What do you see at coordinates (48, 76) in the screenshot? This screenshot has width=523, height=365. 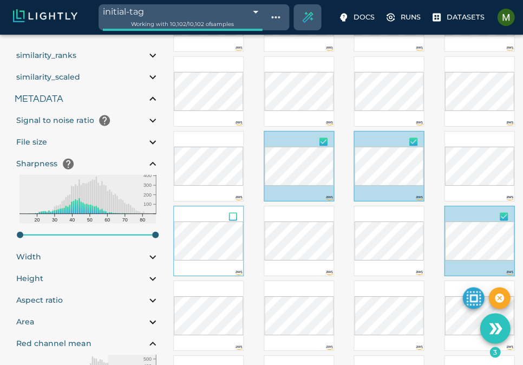 I see `span: similarity_strategy_0: similarity_scaled` at bounding box center [48, 76].